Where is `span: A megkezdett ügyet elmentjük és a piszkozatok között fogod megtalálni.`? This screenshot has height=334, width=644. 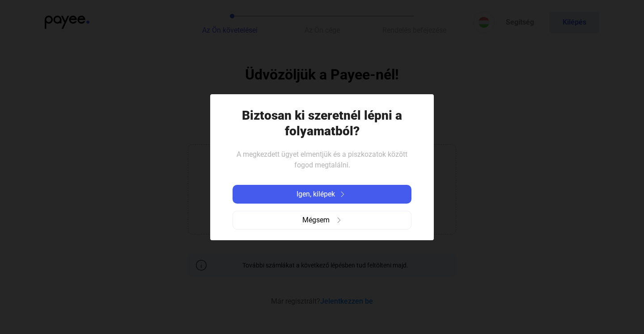
span: A megkezdett ügyet elmentjük és a piszkozatok között fogod megtalálni. is located at coordinates (322, 160).